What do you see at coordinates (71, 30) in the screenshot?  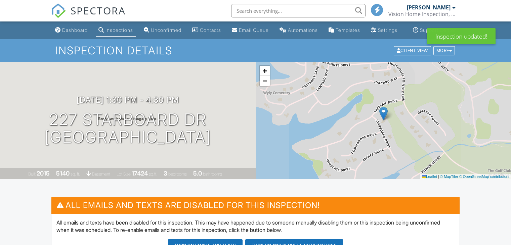 I see `a: Dashboard` at bounding box center [71, 30].